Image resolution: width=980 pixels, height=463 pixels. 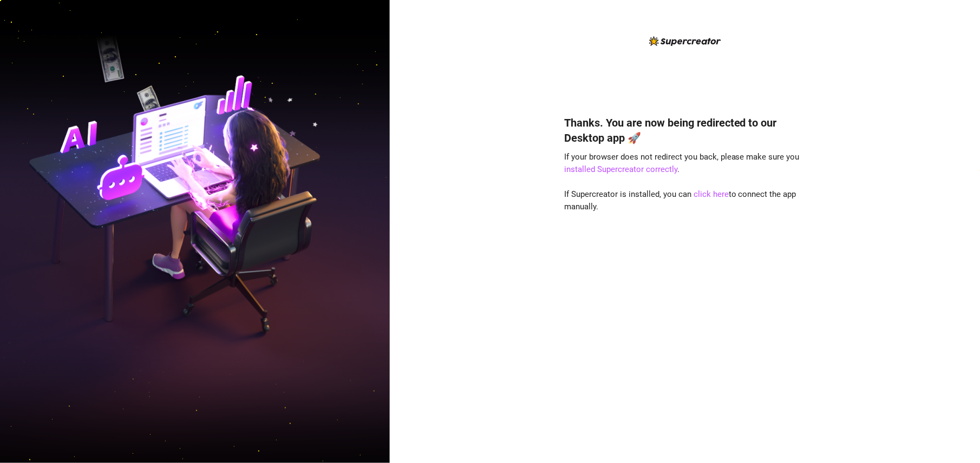 What do you see at coordinates (682, 164) in the screenshot?
I see `span: If your browser does not redirect you back, please make sure you .` at bounding box center [682, 164].